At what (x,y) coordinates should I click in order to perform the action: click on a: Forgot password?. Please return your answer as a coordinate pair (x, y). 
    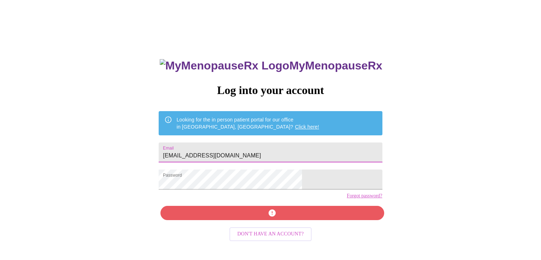
    Looking at the image, I should click on (365, 196).